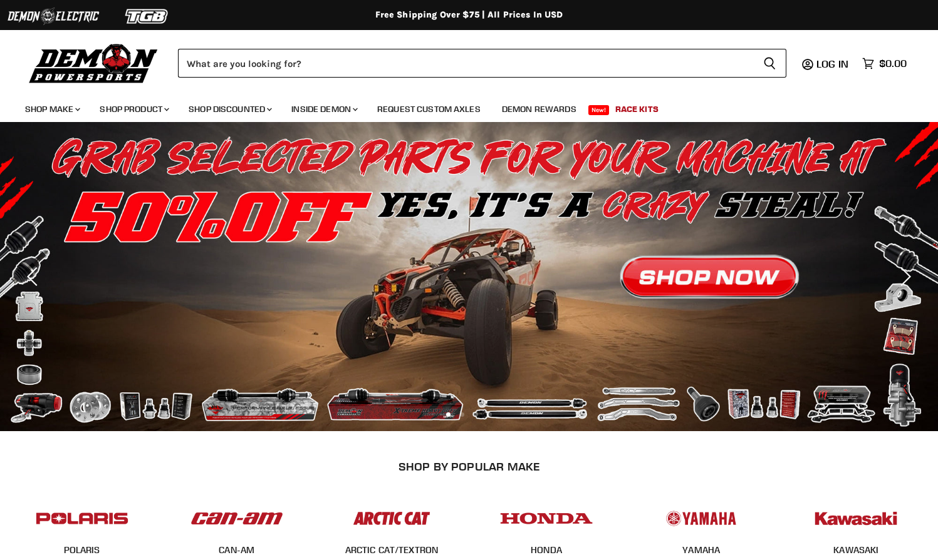 Image resolution: width=938 pixels, height=560 pixels. Describe the element at coordinates (599, 110) in the screenshot. I see `span: New!` at that location.